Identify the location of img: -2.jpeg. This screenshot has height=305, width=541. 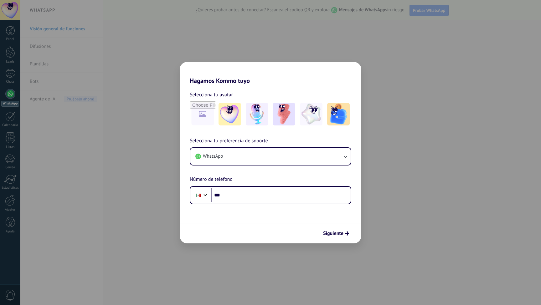
(257, 114).